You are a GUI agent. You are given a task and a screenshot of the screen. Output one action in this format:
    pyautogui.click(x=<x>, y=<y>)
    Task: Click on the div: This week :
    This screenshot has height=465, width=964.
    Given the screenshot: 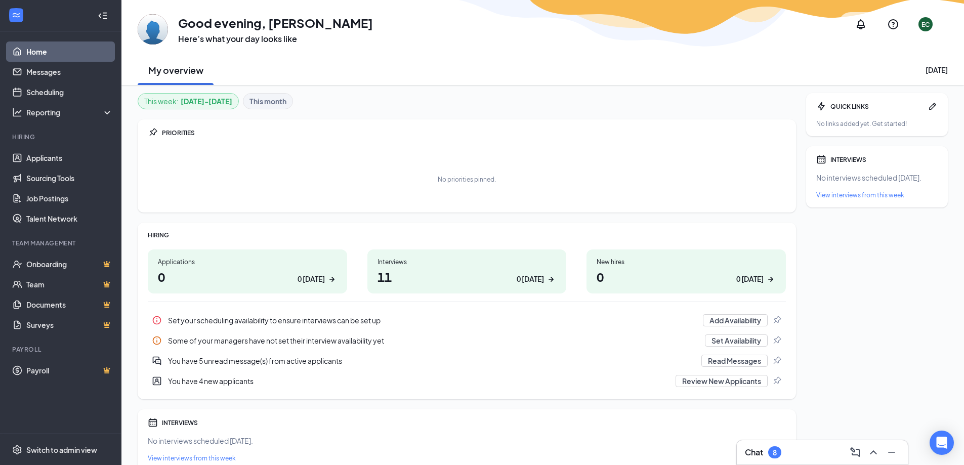 What is the action you would take?
    pyautogui.click(x=188, y=101)
    